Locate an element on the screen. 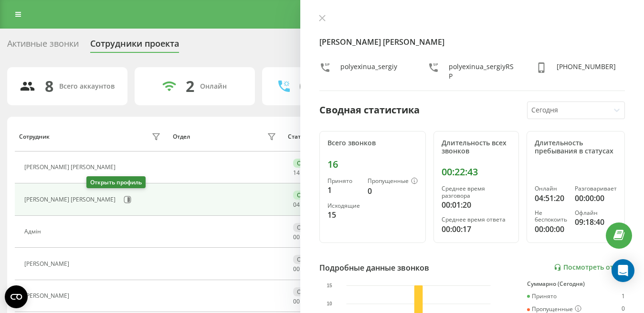 This screenshot has height=313, width=644. div: polyexinua_sergiy is located at coordinates (368, 71).